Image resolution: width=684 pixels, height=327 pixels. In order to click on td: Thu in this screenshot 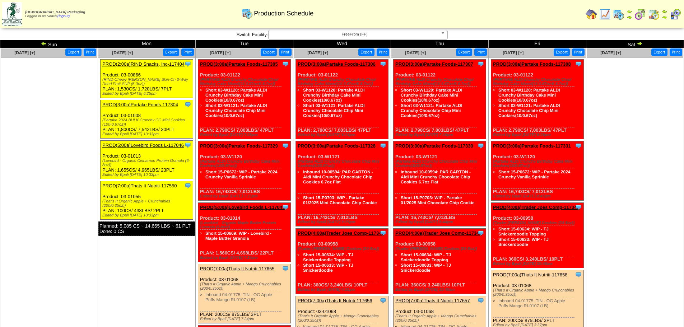, I will do `click(440, 44)`.